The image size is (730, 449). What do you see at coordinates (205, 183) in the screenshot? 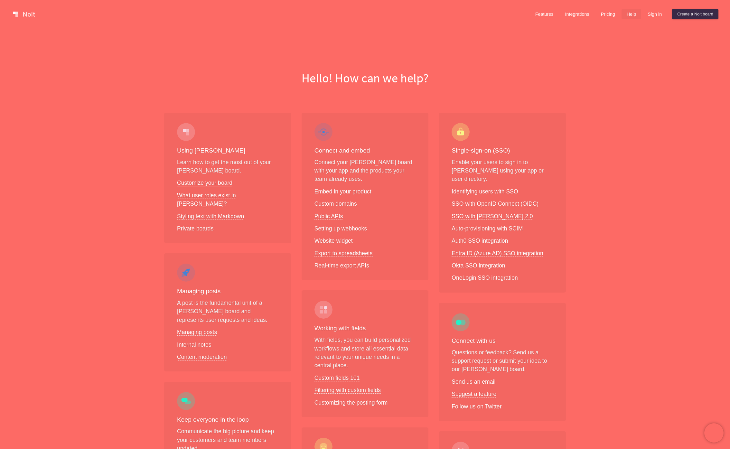
I see `a: Customize your board` at bounding box center [205, 183].